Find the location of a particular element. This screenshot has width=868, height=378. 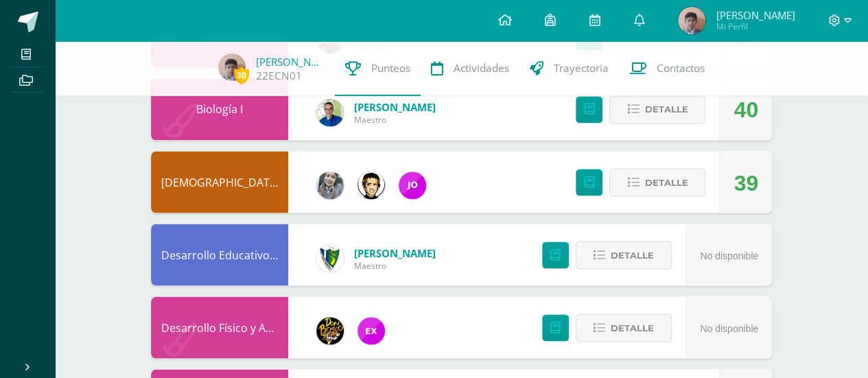

a: Actividades is located at coordinates (470, 69).